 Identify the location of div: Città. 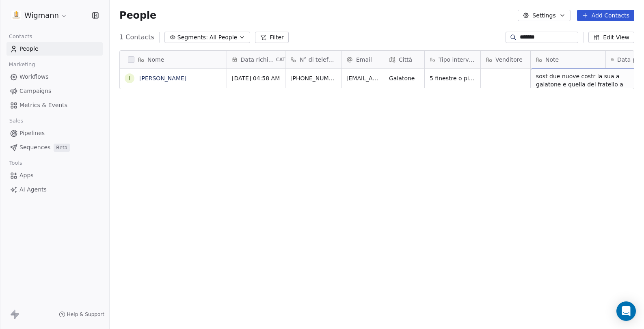
(404, 59).